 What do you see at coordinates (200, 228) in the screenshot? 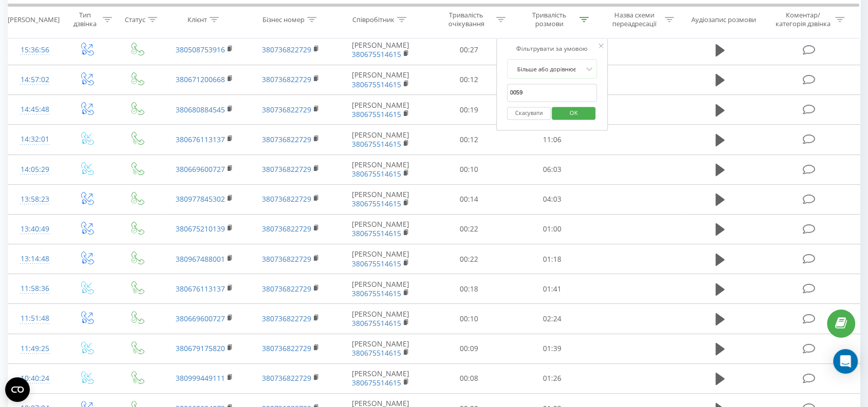
I see `a: 380675210139` at bounding box center [200, 228].